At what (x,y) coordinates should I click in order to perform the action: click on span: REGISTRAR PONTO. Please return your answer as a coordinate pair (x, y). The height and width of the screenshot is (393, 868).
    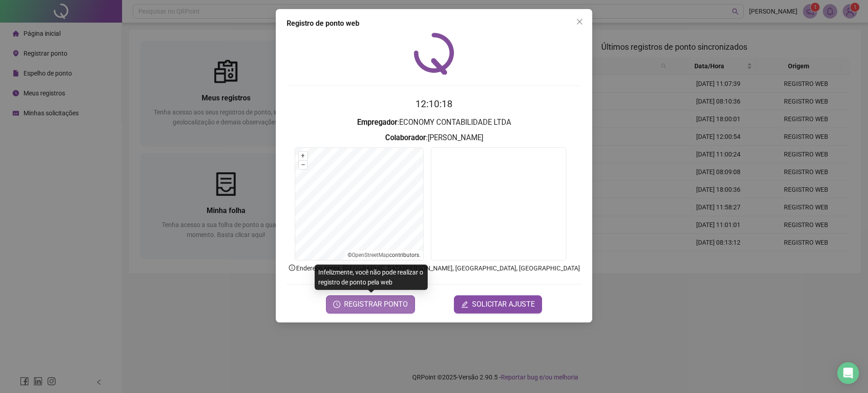
    Looking at the image, I should click on (376, 304).